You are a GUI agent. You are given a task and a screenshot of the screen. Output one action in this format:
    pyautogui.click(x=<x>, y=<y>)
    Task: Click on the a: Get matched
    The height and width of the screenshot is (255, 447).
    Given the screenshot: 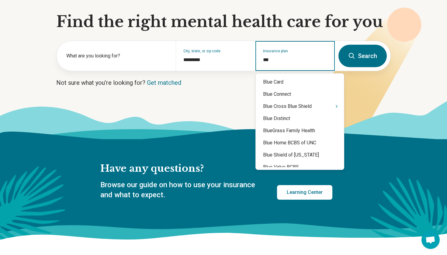 What is the action you would take?
    pyautogui.click(x=164, y=83)
    